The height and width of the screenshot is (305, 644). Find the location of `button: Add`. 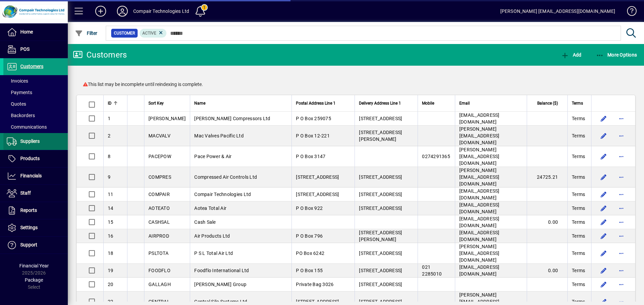

button: Add is located at coordinates (571, 55).